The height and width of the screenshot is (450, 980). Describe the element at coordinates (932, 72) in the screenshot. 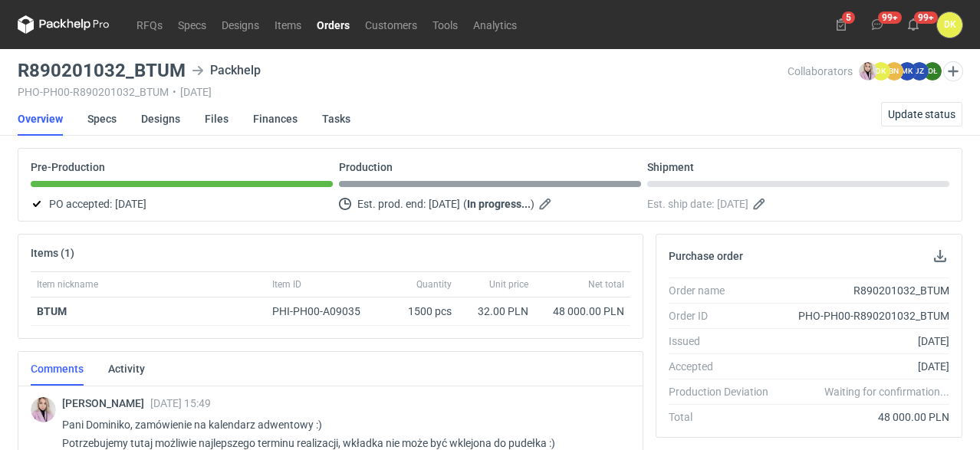

I see `figcaption: OŁ` at that location.